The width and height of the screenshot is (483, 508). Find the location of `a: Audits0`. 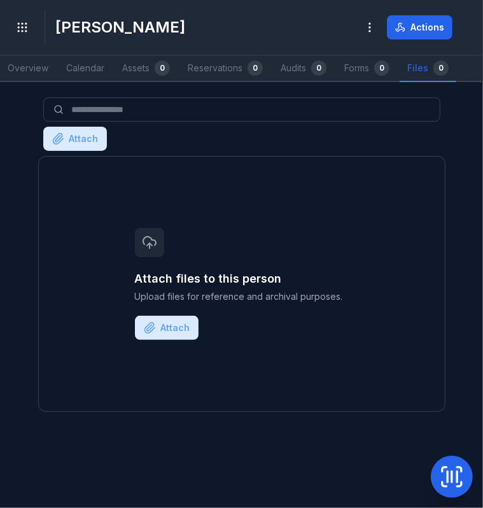

a: Audits0 is located at coordinates (303, 69).